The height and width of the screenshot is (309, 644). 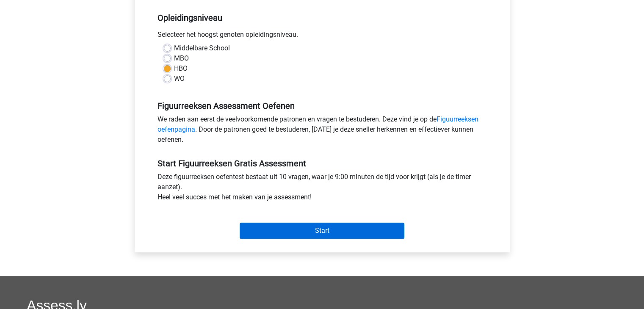 I want to click on label: WO, so click(x=179, y=79).